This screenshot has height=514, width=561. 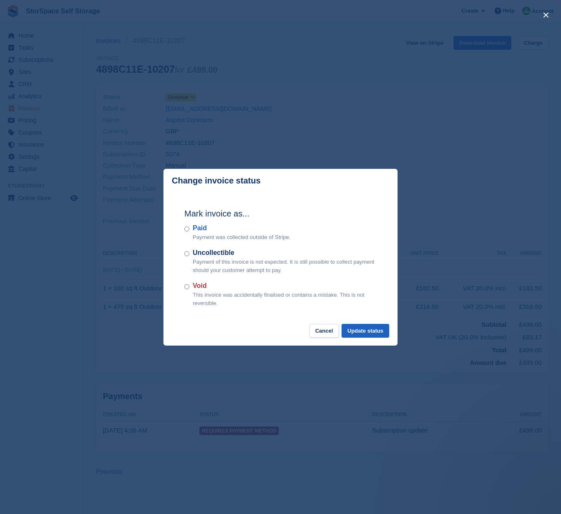 I want to click on button: Cancel, so click(x=324, y=331).